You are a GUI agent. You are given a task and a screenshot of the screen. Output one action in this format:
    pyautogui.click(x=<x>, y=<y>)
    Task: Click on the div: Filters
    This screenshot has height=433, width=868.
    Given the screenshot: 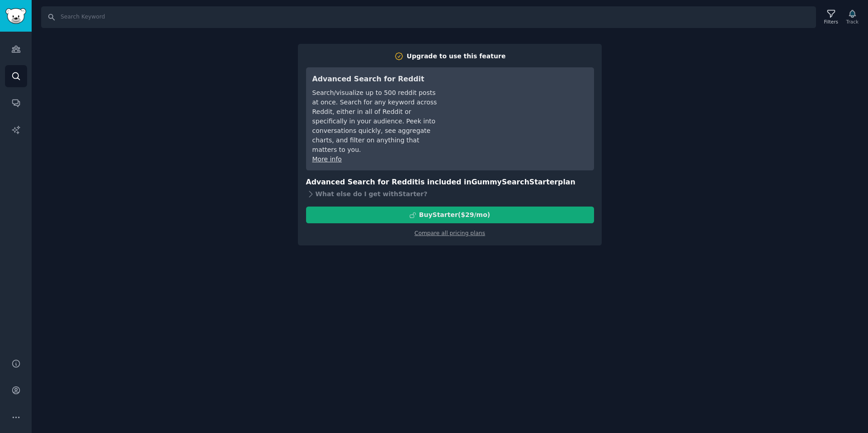 What is the action you would take?
    pyautogui.click(x=831, y=21)
    